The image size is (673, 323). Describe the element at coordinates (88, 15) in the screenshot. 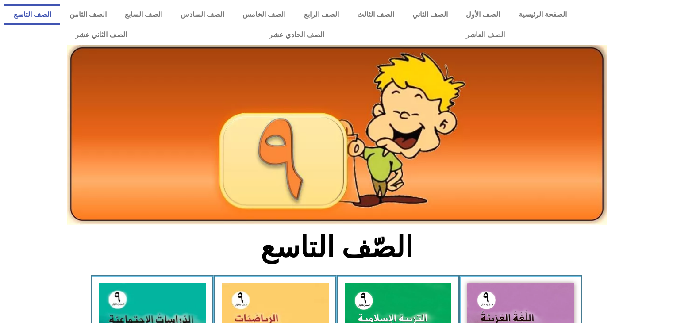

I see `a: الصف الثامن` at that location.